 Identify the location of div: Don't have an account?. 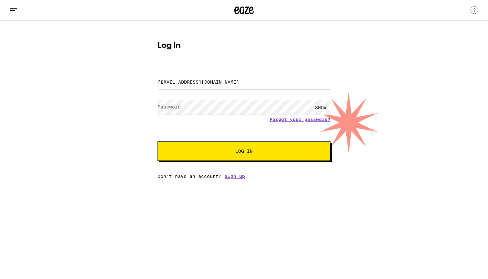
(244, 176).